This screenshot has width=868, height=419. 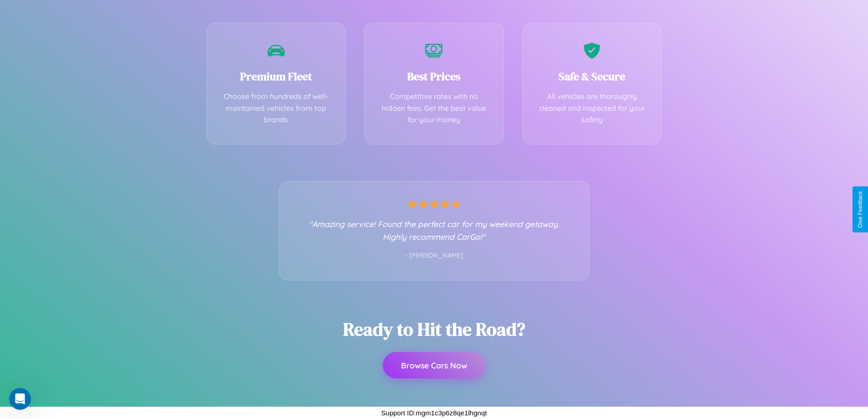 I want to click on p: Support ID: mgm1c3p6z8qe1lhgnqt, so click(x=434, y=412).